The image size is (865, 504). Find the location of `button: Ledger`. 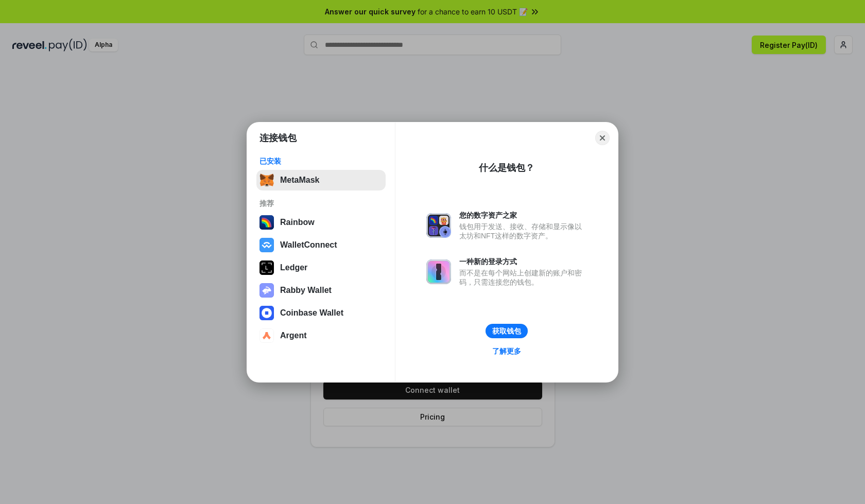

button: Ledger is located at coordinates (321, 268).